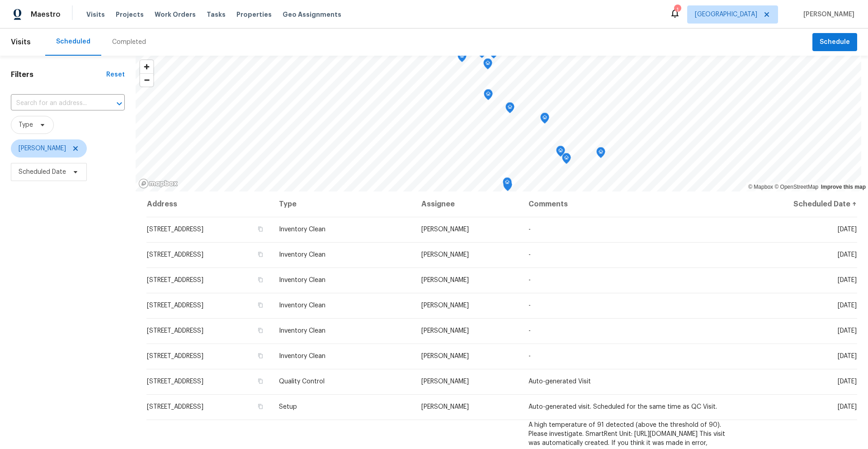 This screenshot has width=868, height=449. What do you see at coordinates (288, 407) in the screenshot?
I see `span: Setup` at bounding box center [288, 407].